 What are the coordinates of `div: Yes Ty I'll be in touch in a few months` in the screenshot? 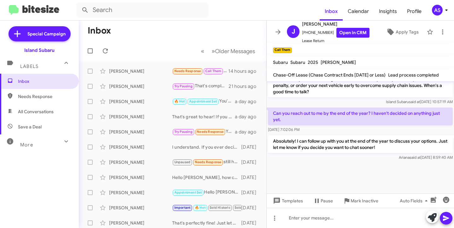 It's located at (204, 131).